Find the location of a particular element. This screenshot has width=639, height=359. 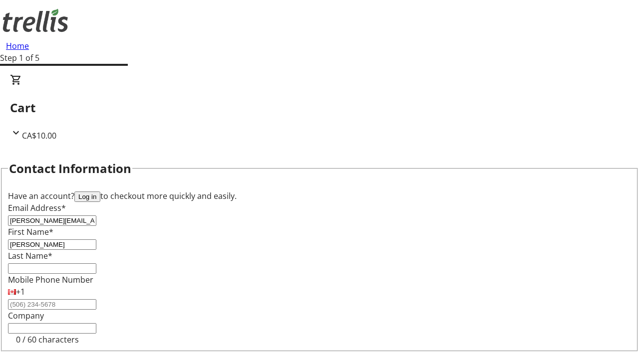

span: CA$10.00 is located at coordinates (39, 136).